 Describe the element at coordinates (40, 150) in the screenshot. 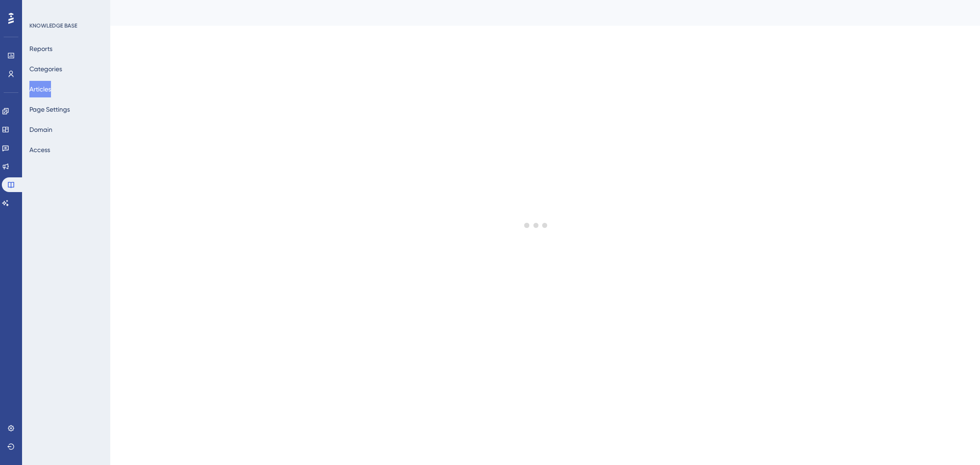

I see `button: Access` at that location.